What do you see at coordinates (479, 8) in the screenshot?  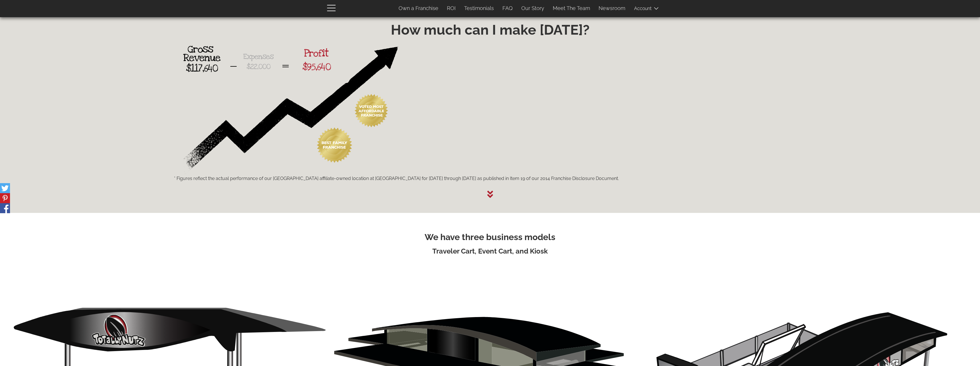 I see `a: Testimonials` at bounding box center [479, 8].